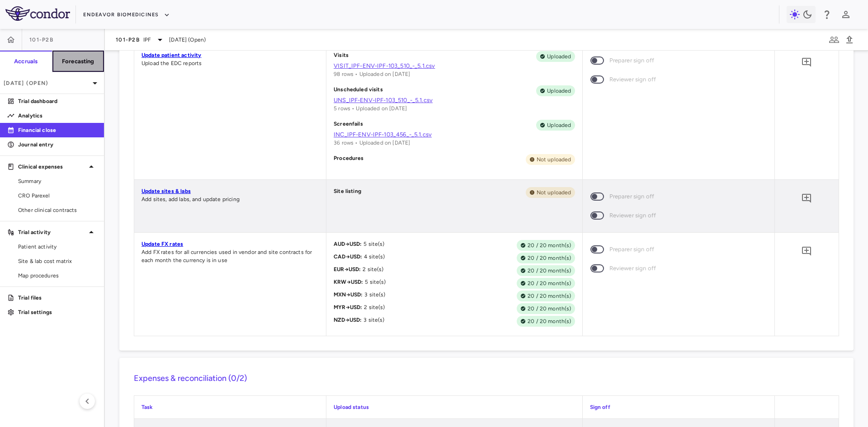  I want to click on p: Trial settings, so click(57, 312).